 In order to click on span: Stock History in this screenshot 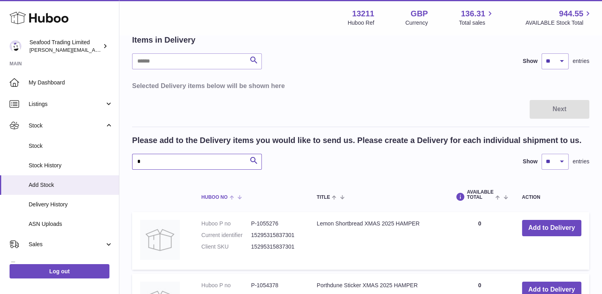, I will do `click(71, 165)`.